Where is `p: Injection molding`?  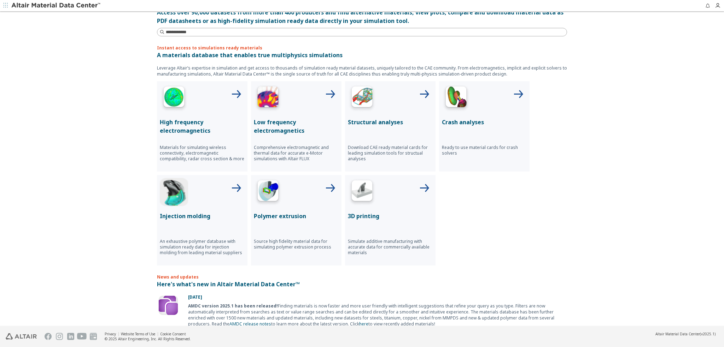 p: Injection molding is located at coordinates (202, 216).